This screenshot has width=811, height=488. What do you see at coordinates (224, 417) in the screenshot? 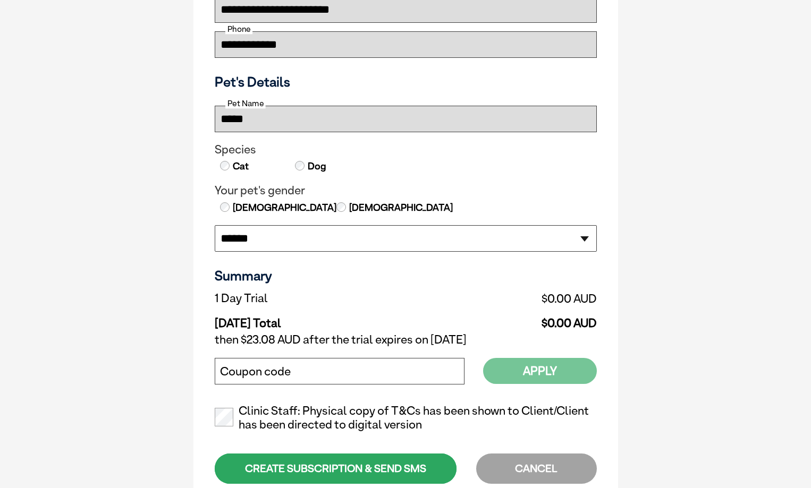
I see `input: Clinic Staff: Physical copy of T&Cs has been shown to Client/Client has been directed to digital ...` at bounding box center [224, 417].